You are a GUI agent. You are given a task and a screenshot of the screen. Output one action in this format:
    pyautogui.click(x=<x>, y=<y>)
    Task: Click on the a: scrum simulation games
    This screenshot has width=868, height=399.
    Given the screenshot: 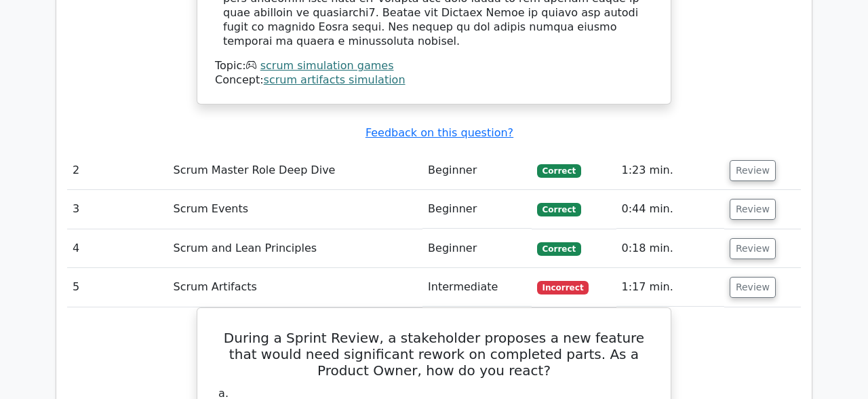 What is the action you would take?
    pyautogui.click(x=327, y=65)
    